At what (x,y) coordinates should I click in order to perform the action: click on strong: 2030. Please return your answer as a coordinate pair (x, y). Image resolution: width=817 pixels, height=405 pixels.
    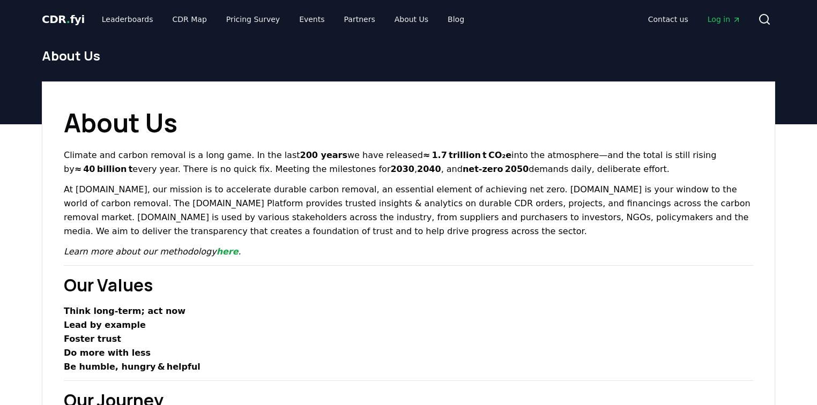
    Looking at the image, I should click on (402, 169).